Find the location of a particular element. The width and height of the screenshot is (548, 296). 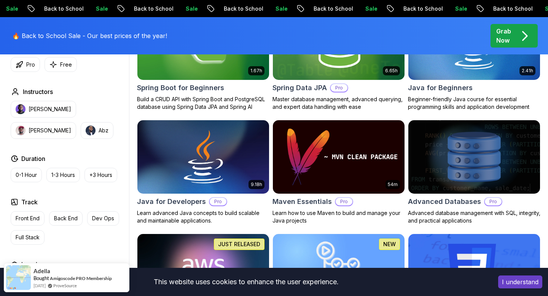

h2: Maven Essentials is located at coordinates (302, 202).